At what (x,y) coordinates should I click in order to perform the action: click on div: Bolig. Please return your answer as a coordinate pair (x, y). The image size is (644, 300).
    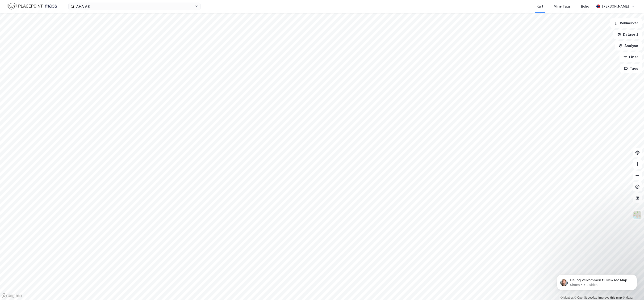
    Looking at the image, I should click on (585, 6).